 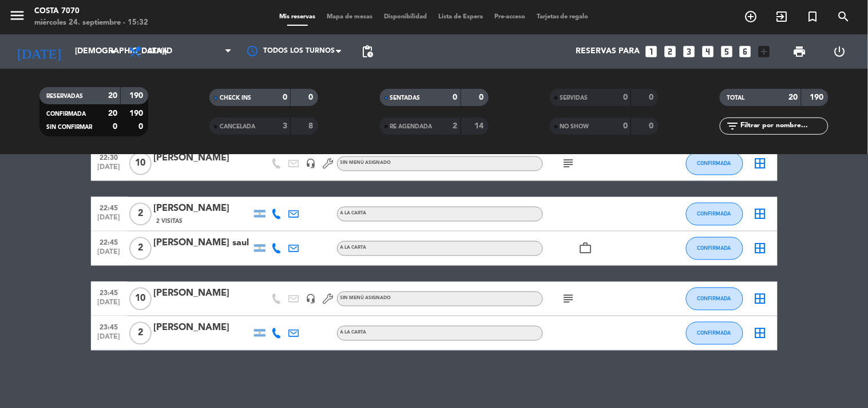 What do you see at coordinates (651, 51) in the screenshot?
I see `i: looks_one` at bounding box center [651, 51].